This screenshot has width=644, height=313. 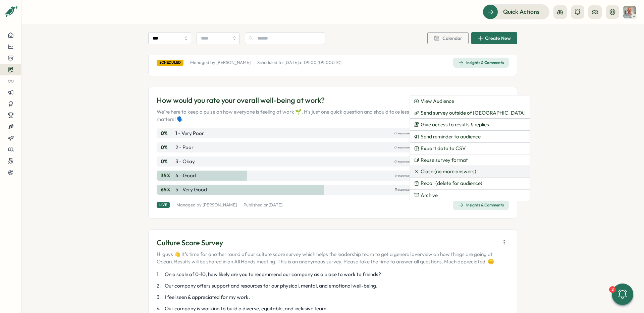 What do you see at coordinates (470, 125) in the screenshot?
I see `button: Give access to results & replies` at bounding box center [470, 125].